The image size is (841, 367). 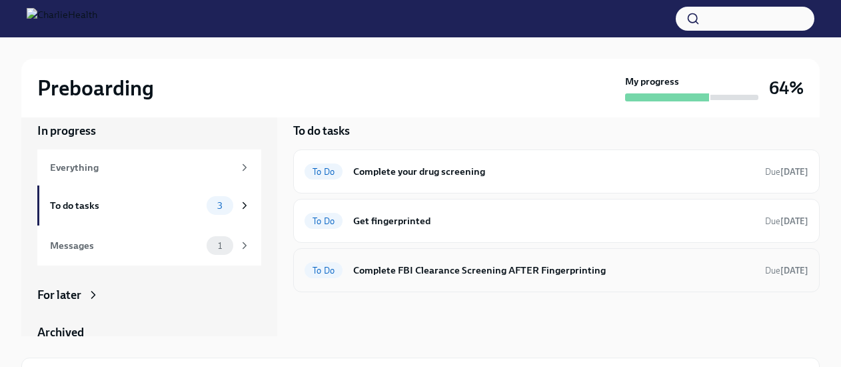 What do you see at coordinates (149, 167) in the screenshot?
I see `a: Everything` at bounding box center [149, 167].